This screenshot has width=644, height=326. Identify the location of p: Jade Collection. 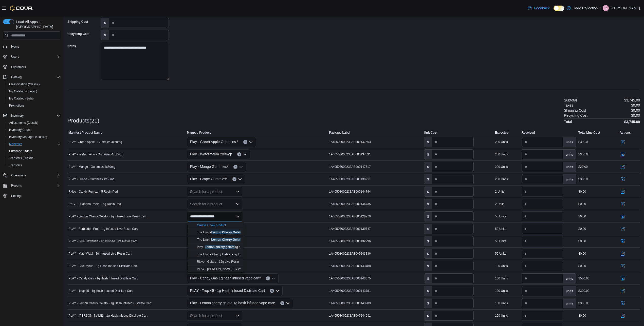
(586, 8).